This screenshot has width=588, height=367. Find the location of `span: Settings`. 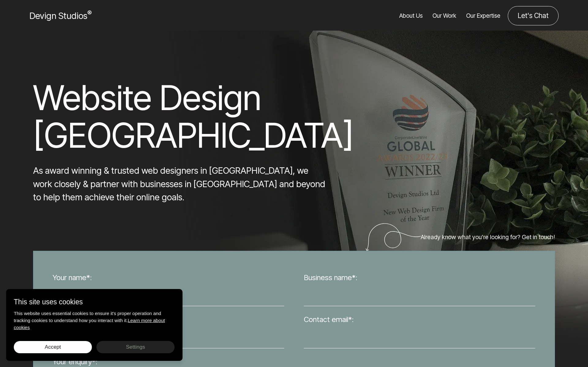

span: Settings is located at coordinates (135, 347).